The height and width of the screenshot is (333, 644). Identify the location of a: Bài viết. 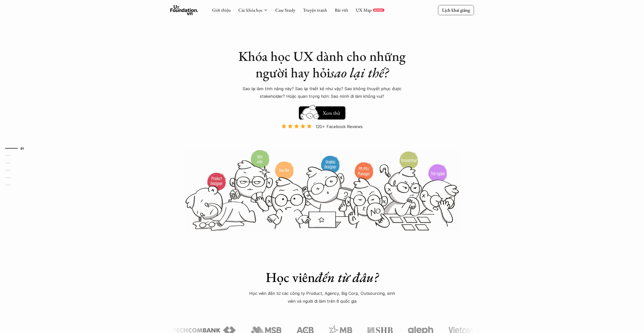
(341, 10).